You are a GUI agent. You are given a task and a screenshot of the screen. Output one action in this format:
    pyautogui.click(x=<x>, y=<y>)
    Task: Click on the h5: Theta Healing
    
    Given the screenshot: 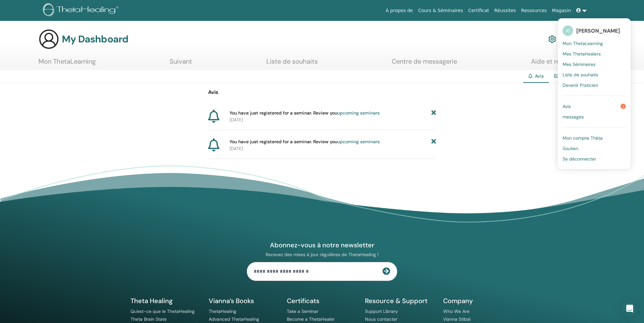 What is the action you would take?
    pyautogui.click(x=166, y=300)
    